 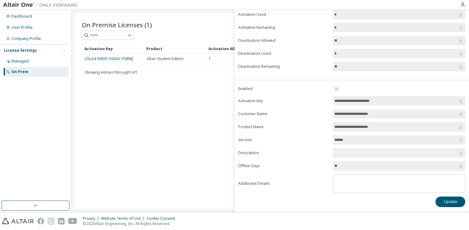 What do you see at coordinates (41, 221) in the screenshot?
I see `img: facebook.svg` at bounding box center [41, 221].